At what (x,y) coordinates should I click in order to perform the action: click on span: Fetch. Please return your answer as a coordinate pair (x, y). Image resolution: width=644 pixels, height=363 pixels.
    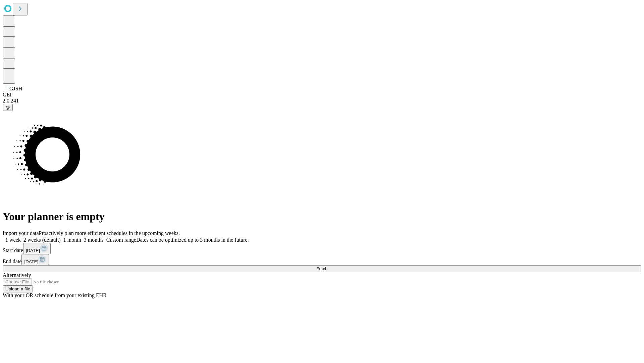
    Looking at the image, I should click on (322, 269).